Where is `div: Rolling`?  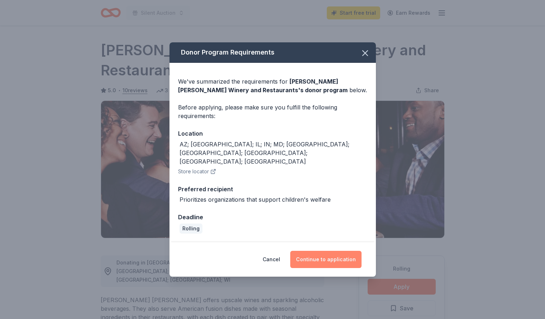
div: Rolling is located at coordinates (191, 228).